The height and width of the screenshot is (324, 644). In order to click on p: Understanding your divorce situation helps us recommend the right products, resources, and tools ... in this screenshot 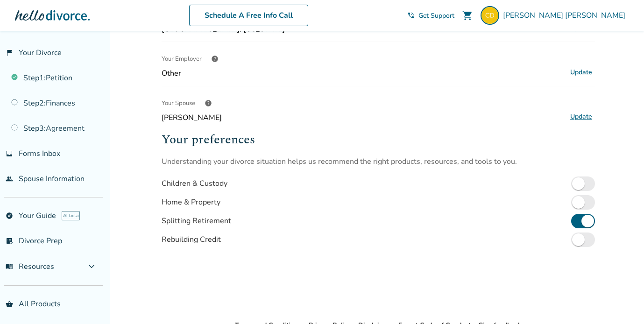, I will do `click(378, 162)`.